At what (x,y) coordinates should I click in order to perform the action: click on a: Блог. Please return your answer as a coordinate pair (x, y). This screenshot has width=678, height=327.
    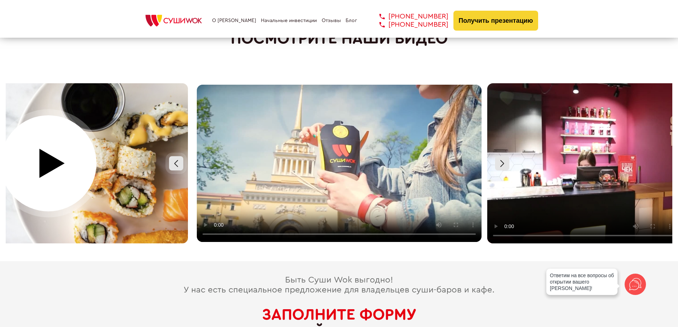
    Looking at the image, I should click on (351, 21).